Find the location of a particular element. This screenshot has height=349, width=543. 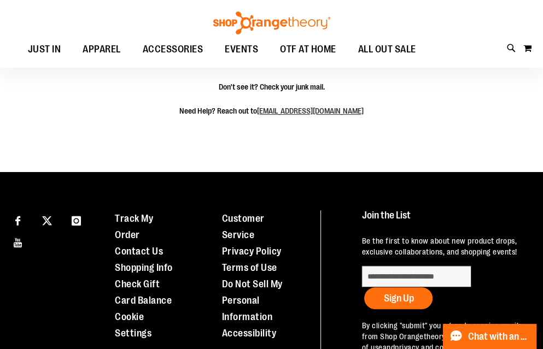

a: Shopping Info is located at coordinates (144, 268).